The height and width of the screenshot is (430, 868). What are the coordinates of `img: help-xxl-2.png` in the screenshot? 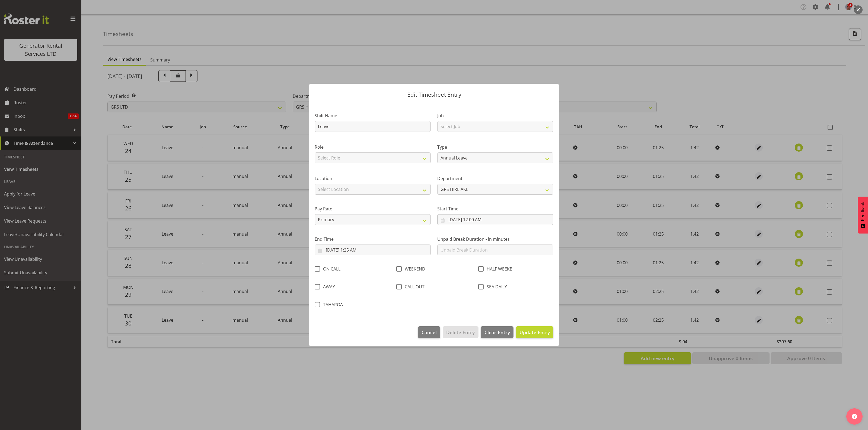 It's located at (854, 417).